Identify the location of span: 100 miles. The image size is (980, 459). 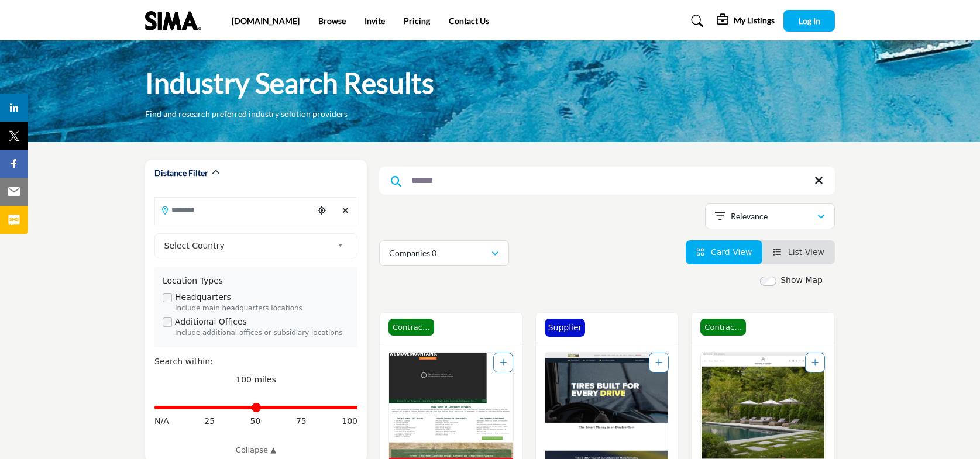
(255, 379).